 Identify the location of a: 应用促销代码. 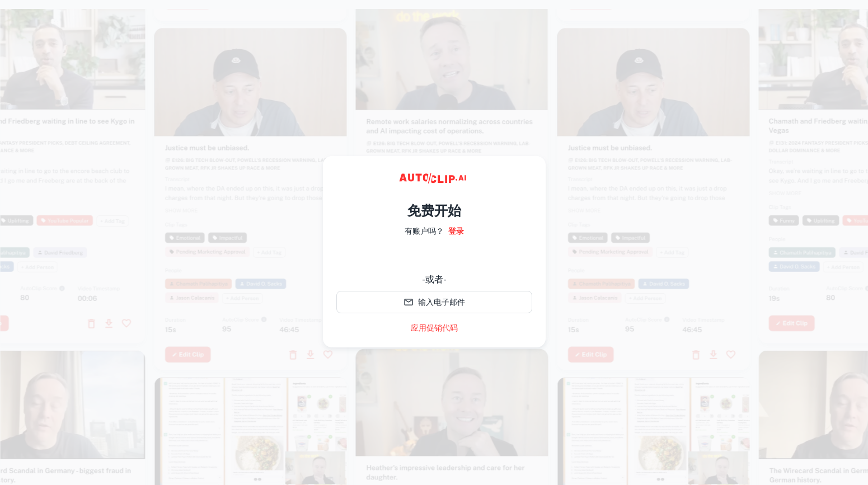
(434, 327).